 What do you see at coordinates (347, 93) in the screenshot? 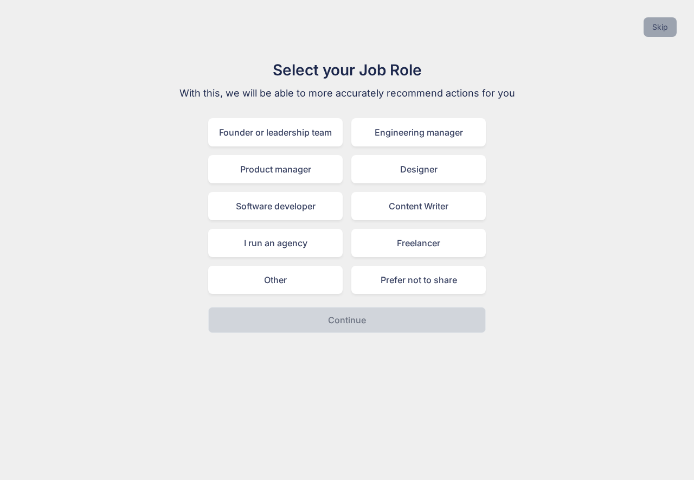
I see `p: With this, we will be able to more accurately recommend actions for you` at bounding box center [347, 93].